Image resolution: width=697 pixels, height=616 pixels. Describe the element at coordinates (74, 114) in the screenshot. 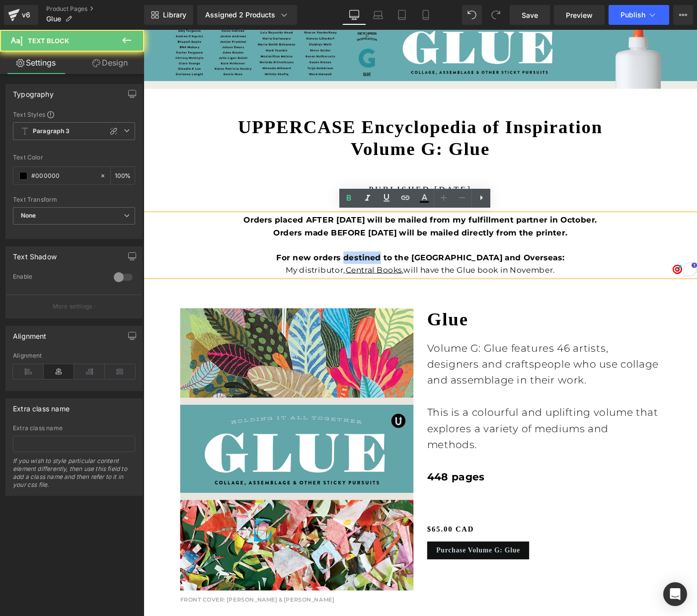

I see `div: Text Styles` at that location.